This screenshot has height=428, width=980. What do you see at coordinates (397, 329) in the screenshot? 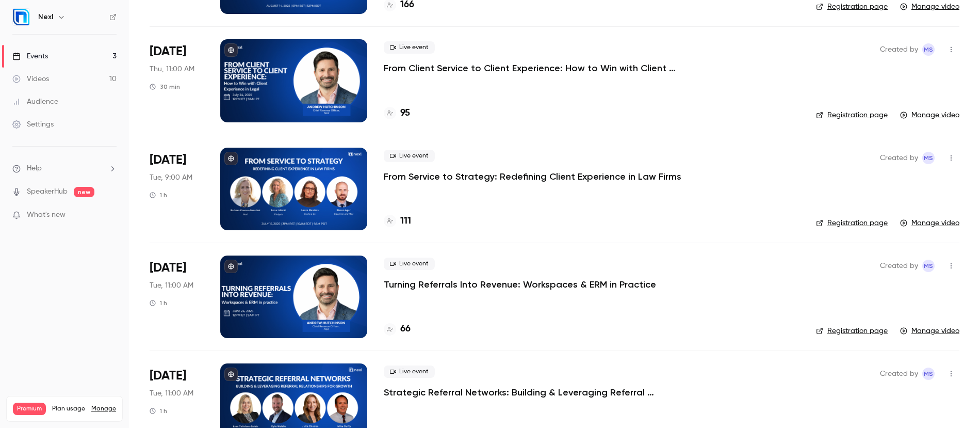
I see `a: 66` at bounding box center [397, 329].